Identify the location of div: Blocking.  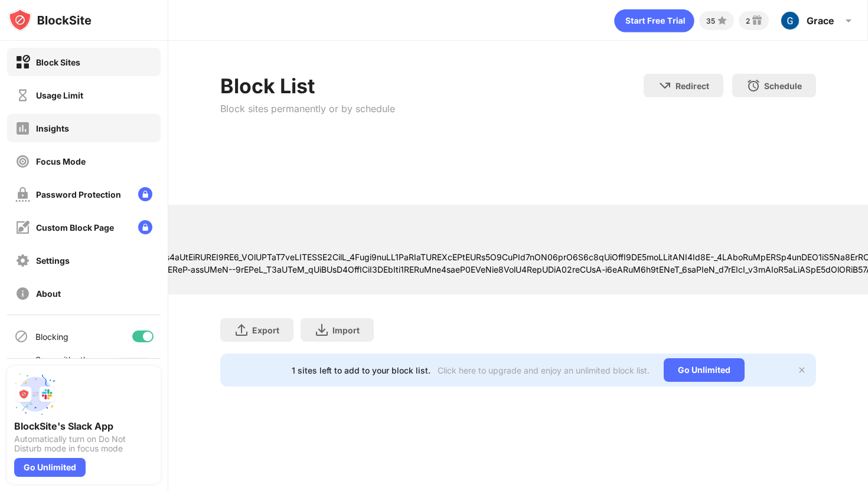
(52, 336).